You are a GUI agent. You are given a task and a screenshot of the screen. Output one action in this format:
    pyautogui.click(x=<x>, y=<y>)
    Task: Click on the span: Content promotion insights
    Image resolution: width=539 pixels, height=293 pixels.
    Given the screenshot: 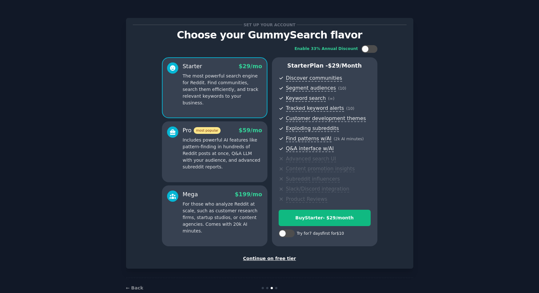 What is the action you would take?
    pyautogui.click(x=320, y=169)
    